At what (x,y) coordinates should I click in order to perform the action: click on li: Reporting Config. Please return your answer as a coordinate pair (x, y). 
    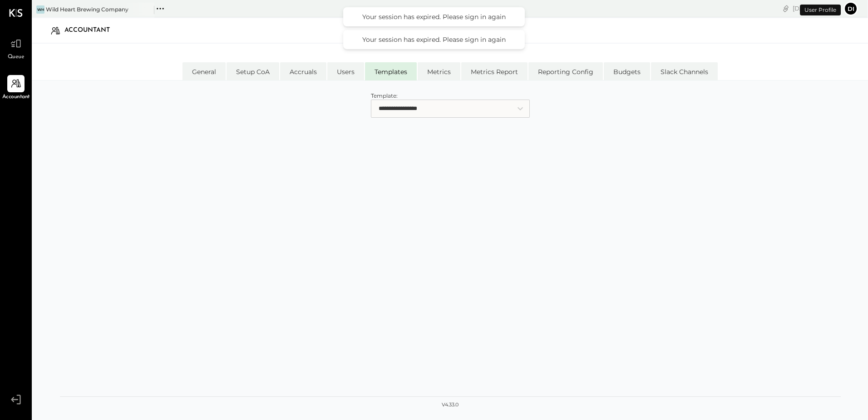
    Looking at the image, I should click on (566, 72).